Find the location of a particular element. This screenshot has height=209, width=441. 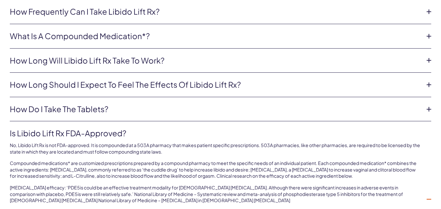

a: How do I take the tablets? is located at coordinates (215, 109).